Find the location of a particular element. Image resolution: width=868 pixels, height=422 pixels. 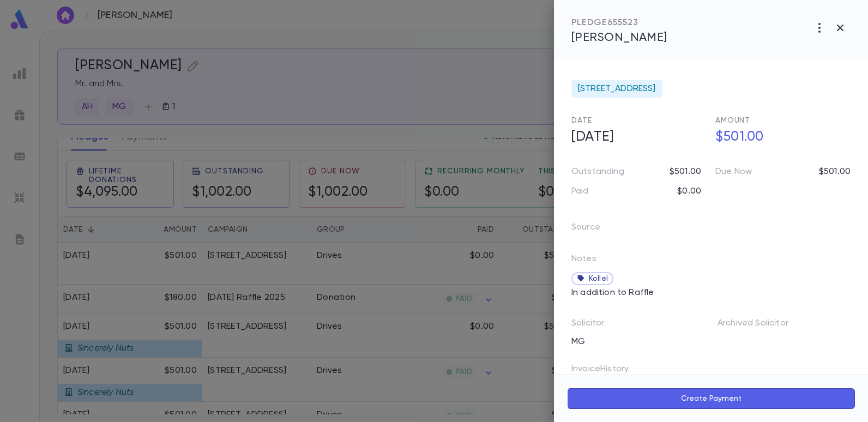

p: Notes is located at coordinates (584, 261).